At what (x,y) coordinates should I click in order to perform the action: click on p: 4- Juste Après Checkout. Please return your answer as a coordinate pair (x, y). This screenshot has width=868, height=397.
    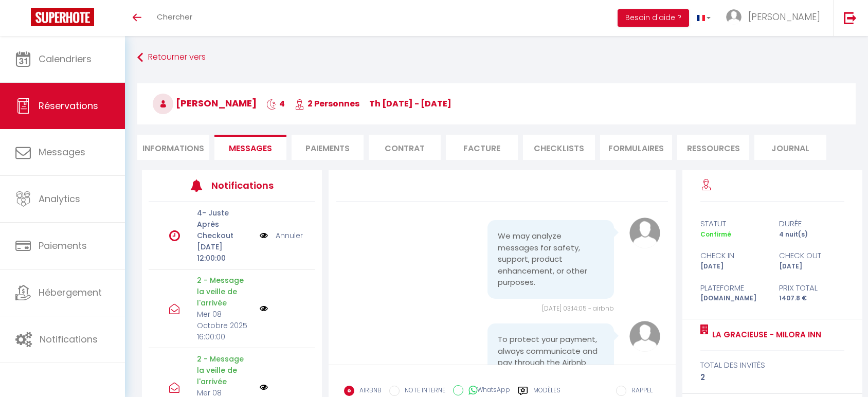
    Looking at the image, I should click on (225, 224).